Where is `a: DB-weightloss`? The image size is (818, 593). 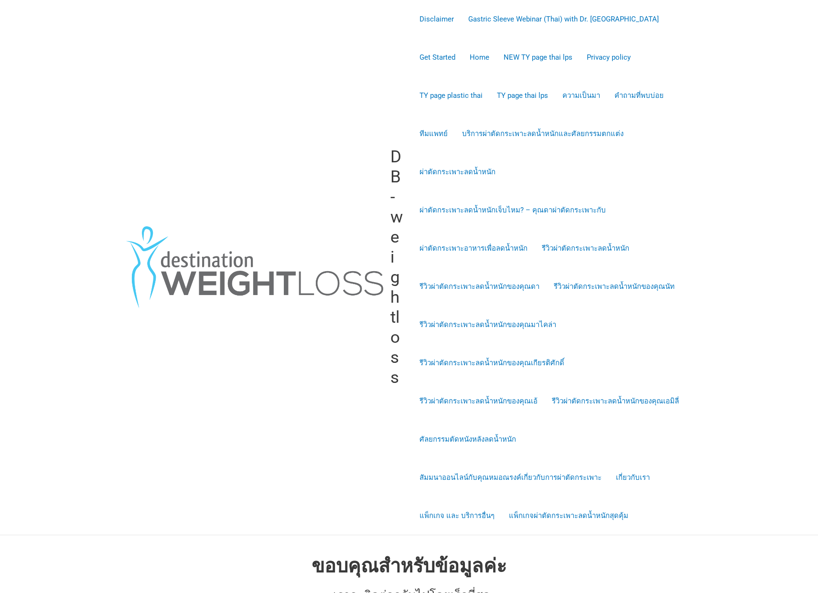 a: DB-weightloss is located at coordinates (396, 267).